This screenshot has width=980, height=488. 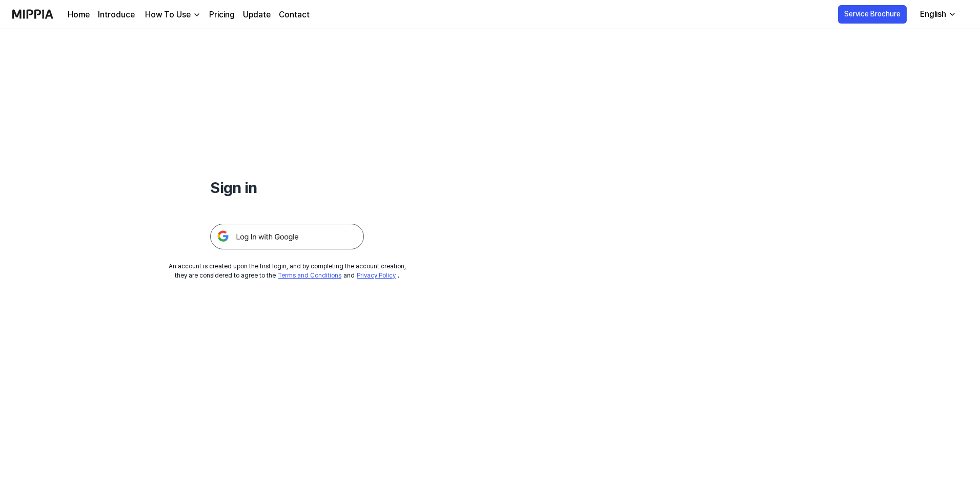 I want to click on a: Terms and Conditions, so click(x=310, y=275).